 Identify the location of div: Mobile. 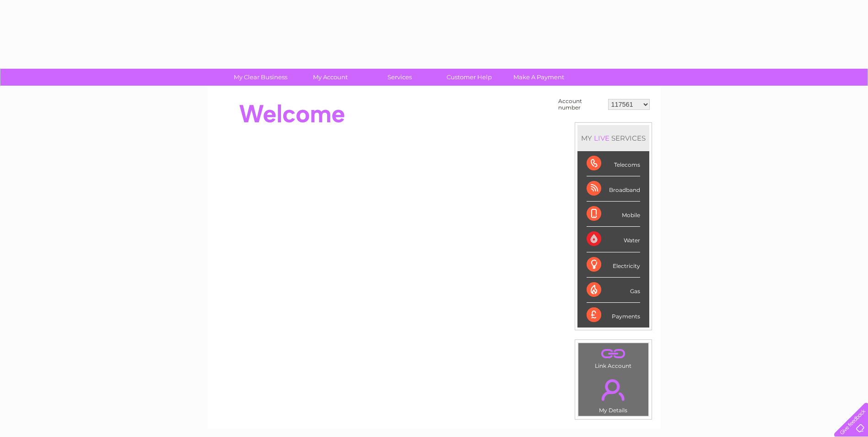
(614, 214).